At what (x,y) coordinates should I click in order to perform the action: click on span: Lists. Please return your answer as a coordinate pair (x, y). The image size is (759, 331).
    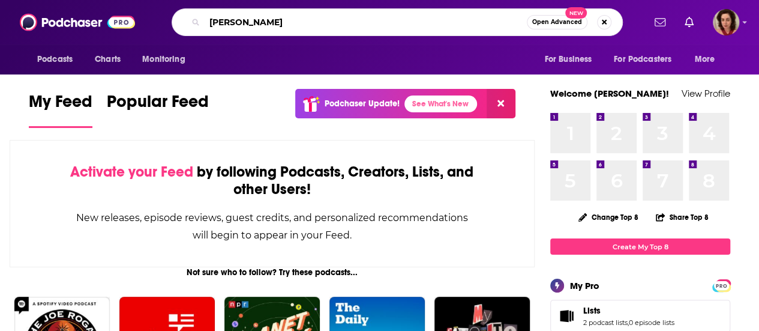
    Looking at the image, I should click on (592, 310).